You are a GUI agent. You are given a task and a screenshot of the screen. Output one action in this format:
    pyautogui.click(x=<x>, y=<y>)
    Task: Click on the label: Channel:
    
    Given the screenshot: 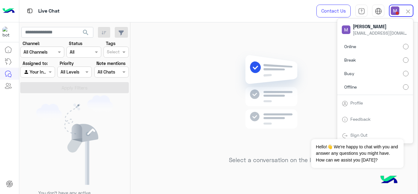 What is the action you would take?
    pyautogui.click(x=31, y=43)
    